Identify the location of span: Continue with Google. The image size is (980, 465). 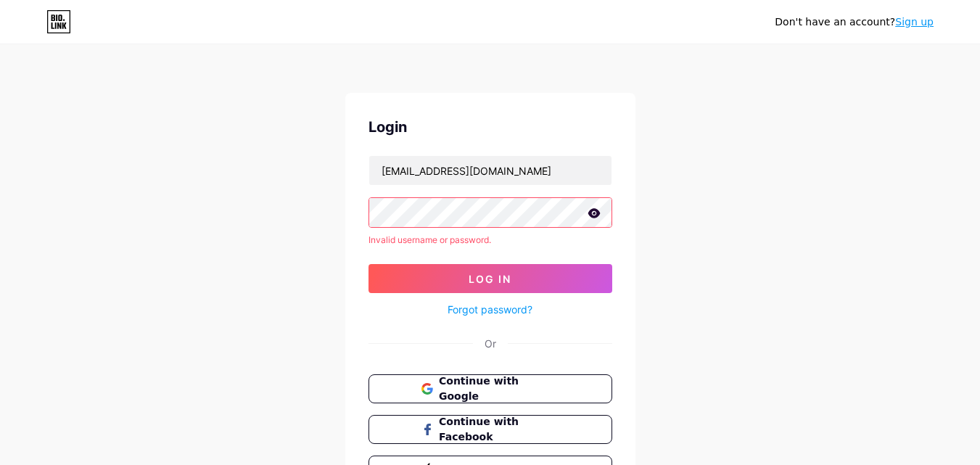
(498, 389).